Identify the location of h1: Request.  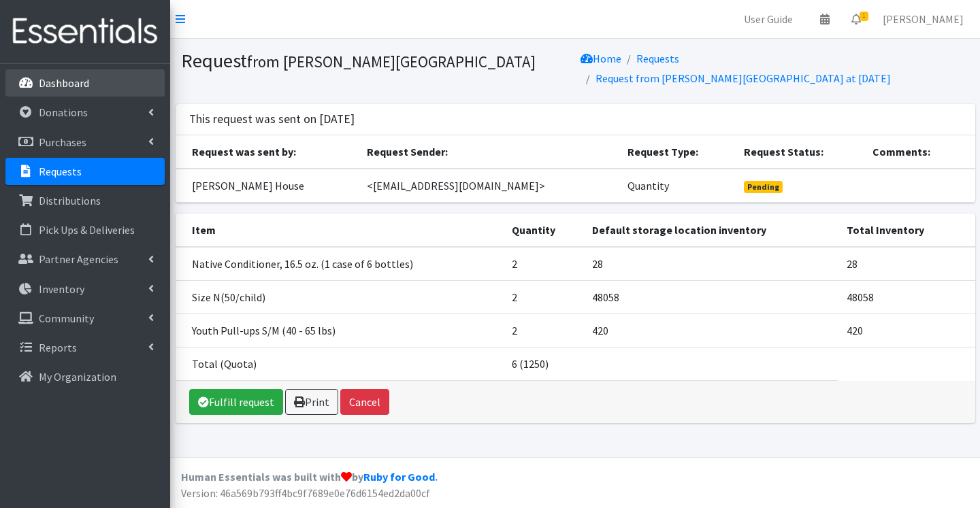
(376, 61).